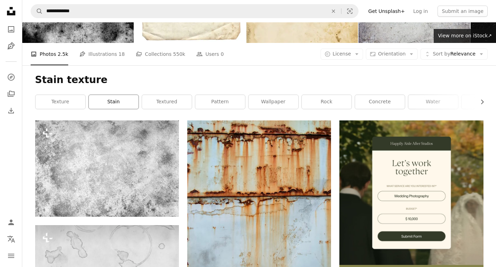  What do you see at coordinates (195, 11) in the screenshot?
I see `form: Find visuals sitewide` at bounding box center [195, 11].